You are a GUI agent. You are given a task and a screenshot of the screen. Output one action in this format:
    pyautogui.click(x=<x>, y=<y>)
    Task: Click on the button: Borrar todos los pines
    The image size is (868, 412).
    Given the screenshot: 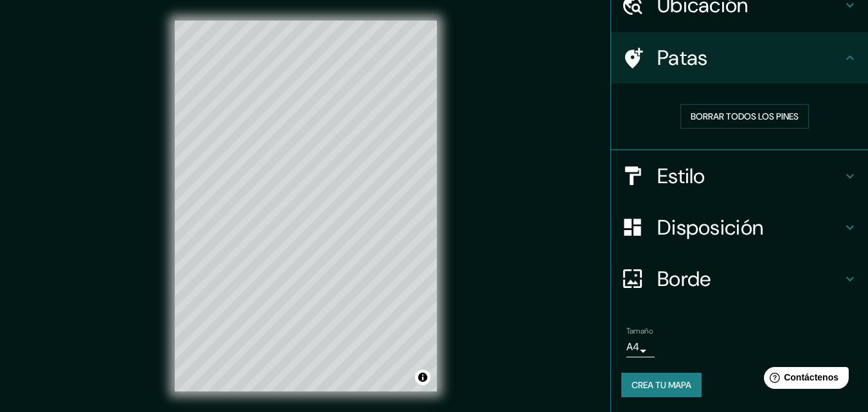 What is the action you would take?
    pyautogui.click(x=745, y=116)
    